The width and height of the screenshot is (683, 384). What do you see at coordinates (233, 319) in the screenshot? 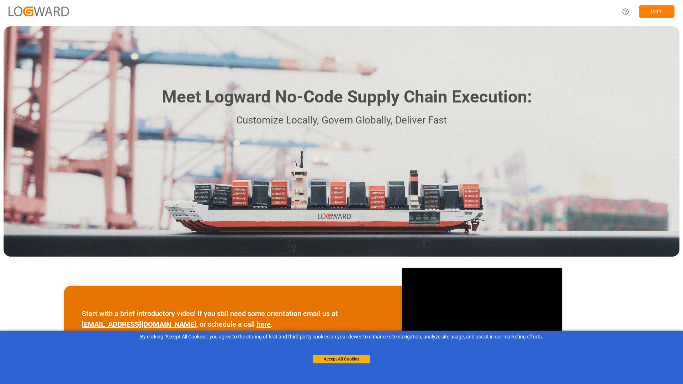
I see `p: Start with a brief introductory video! If you still need some orientation email us at , or schedu...` at bounding box center [233, 319].